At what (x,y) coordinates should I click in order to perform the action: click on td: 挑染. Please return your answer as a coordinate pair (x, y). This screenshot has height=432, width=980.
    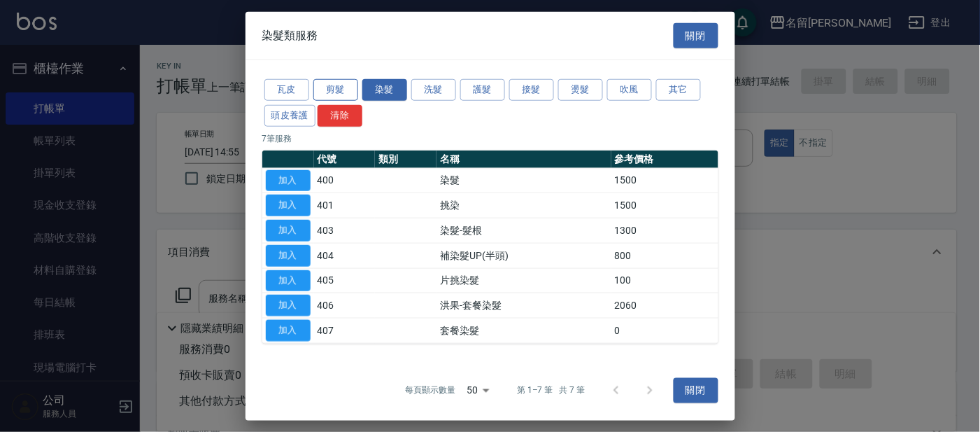
    Looking at the image, I should click on (524, 206).